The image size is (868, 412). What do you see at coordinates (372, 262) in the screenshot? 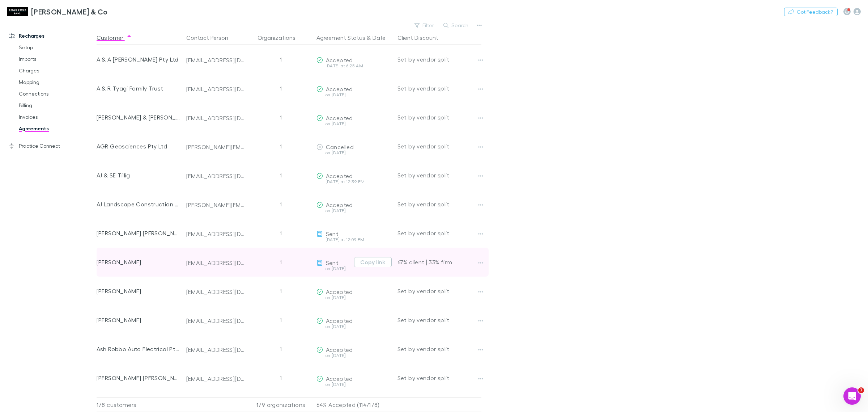
I see `button: Copy link` at bounding box center [372, 262].